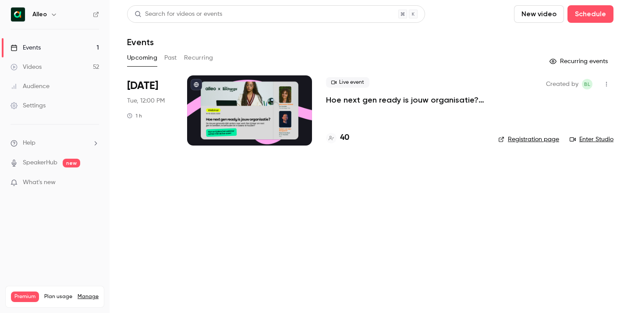 The height and width of the screenshot is (313, 631). Describe the element at coordinates (88, 297) in the screenshot. I see `a: Manage` at that location.